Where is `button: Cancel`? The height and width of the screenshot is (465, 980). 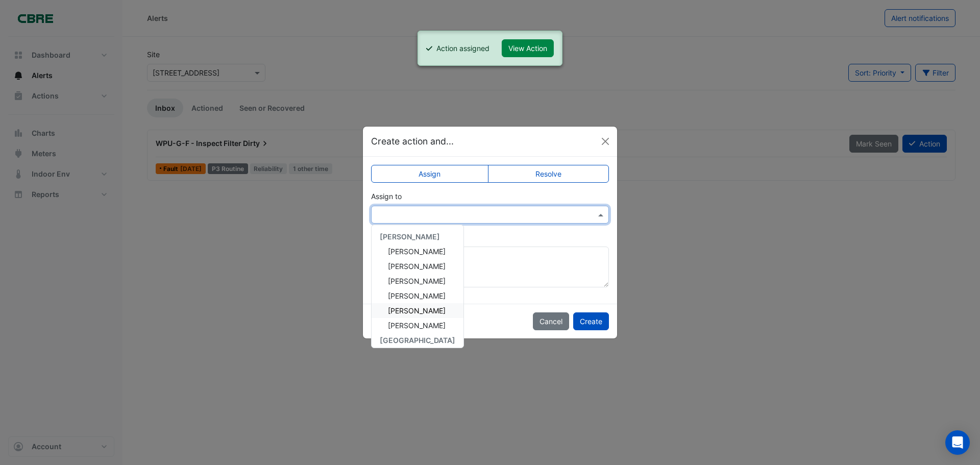
button: Cancel is located at coordinates (551, 322).